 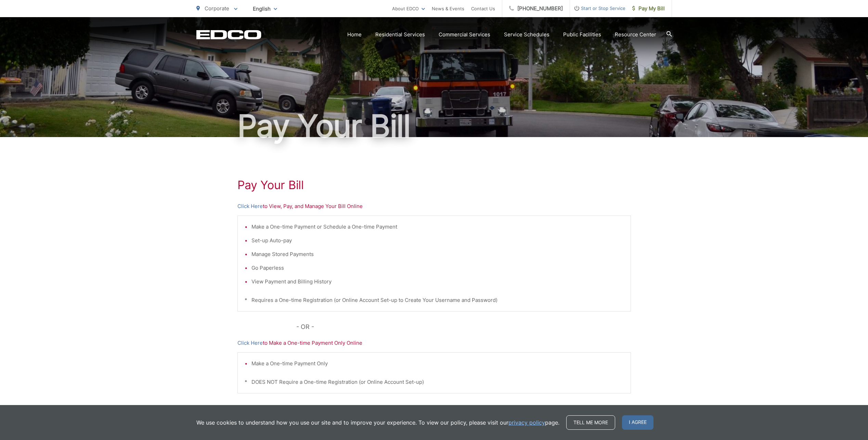 What do you see at coordinates (635, 34) in the screenshot?
I see `a: Resource Center` at bounding box center [635, 34].